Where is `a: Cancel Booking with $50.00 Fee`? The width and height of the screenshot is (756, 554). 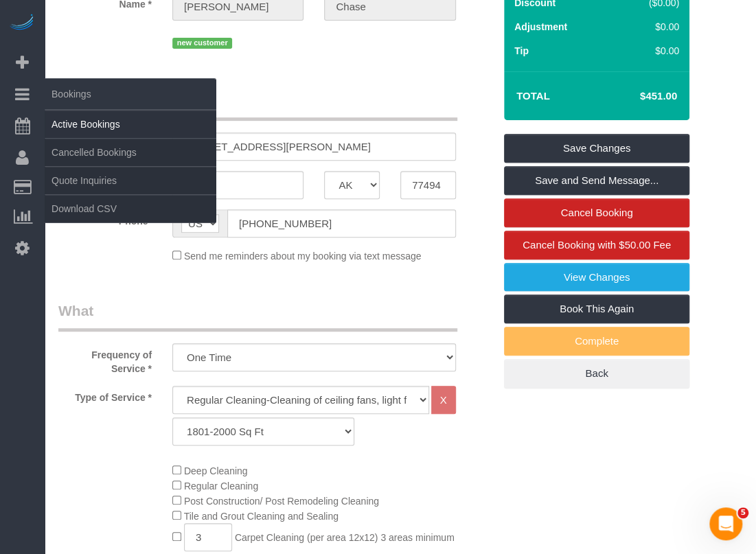
a: Cancel Booking with $50.00 Fee is located at coordinates (597, 245).